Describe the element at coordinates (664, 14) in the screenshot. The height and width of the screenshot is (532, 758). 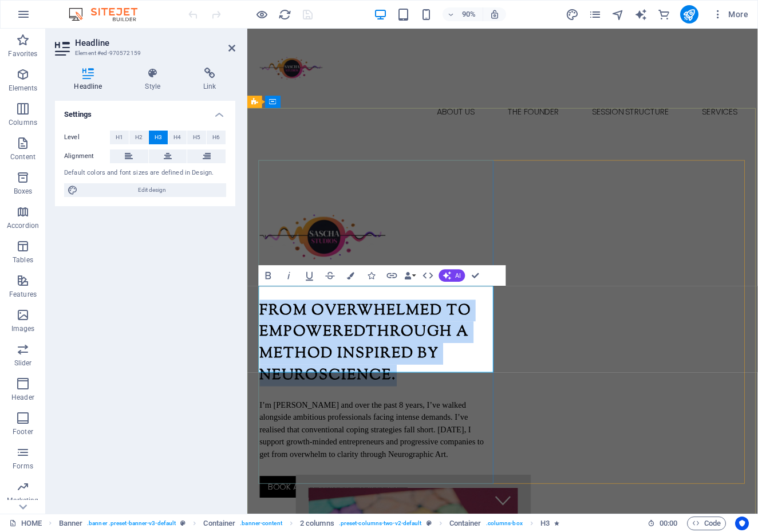
I see `button: commerce` at that location.